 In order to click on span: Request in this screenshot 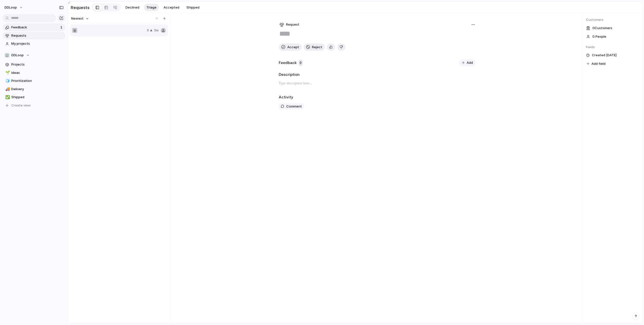, I will do `click(293, 25)`.